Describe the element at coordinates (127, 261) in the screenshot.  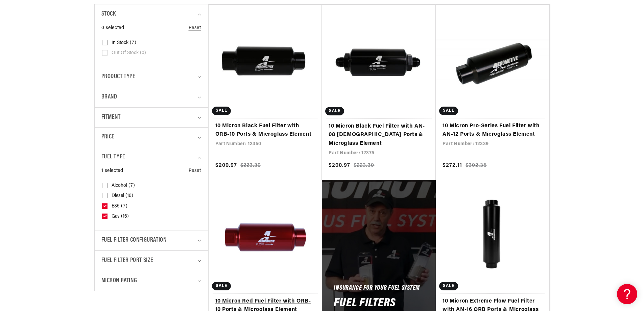
I see `span: Fuel Filter Port Size` at that location.